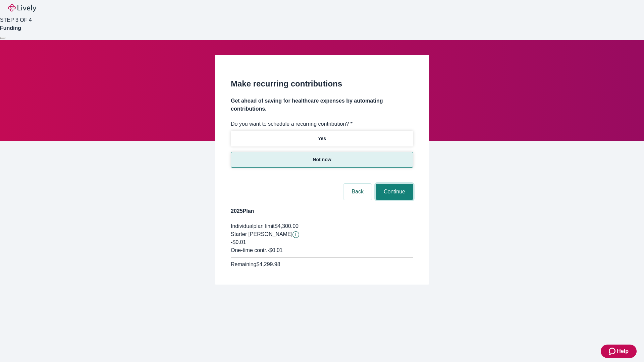  I want to click on button: Continue, so click(395, 191).